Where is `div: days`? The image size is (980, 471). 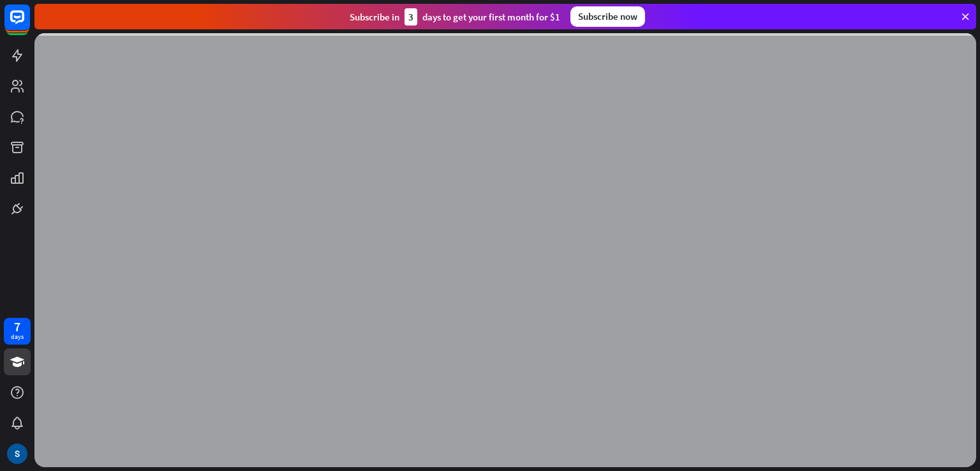
div: days is located at coordinates (17, 337).